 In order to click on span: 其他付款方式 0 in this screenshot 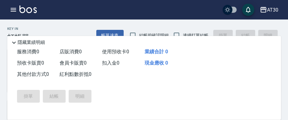, I will do `click(33, 74)`.